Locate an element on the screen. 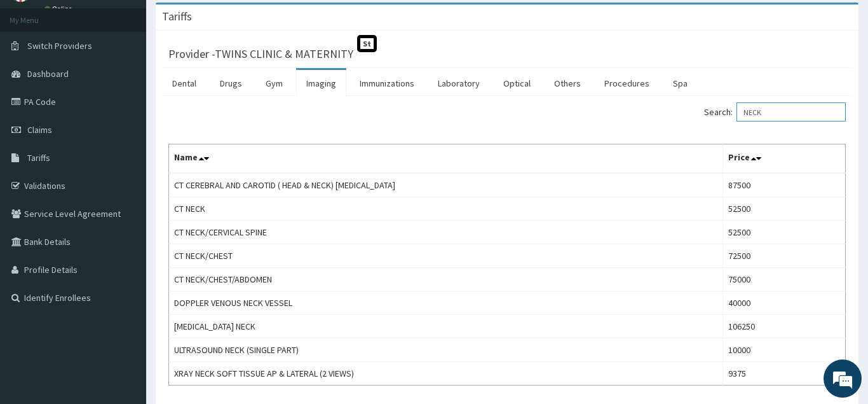 The height and width of the screenshot is (404, 868). a: Optical is located at coordinates (516, 83).